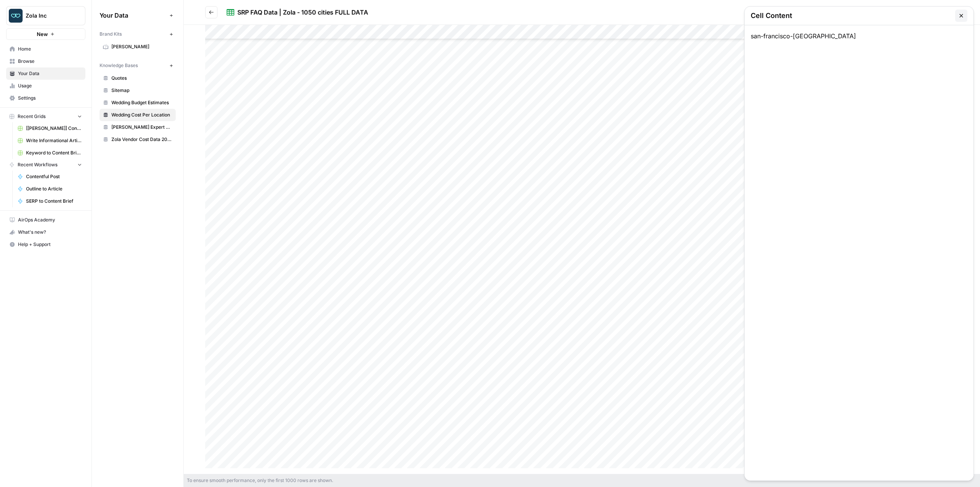  What do you see at coordinates (46, 15) in the screenshot?
I see `button: Workspace: Zola Inc` at bounding box center [46, 15].